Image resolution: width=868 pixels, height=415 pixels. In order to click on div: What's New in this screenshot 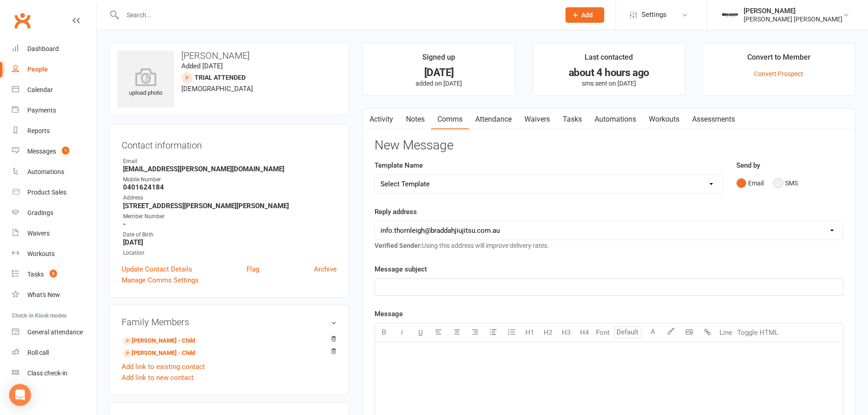, I will do `click(44, 295)`.